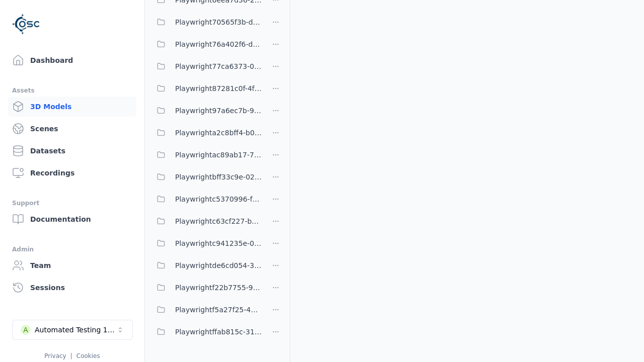 The image size is (644, 362). Describe the element at coordinates (218, 310) in the screenshot. I see `span: Playwrightf5a27f25-4b21-40df-860f-4385a207a8a6` at that location.